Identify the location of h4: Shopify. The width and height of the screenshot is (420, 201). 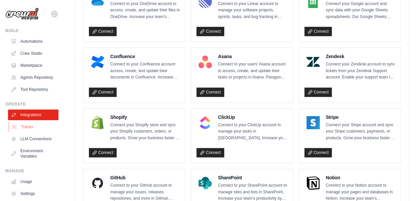
(145, 117).